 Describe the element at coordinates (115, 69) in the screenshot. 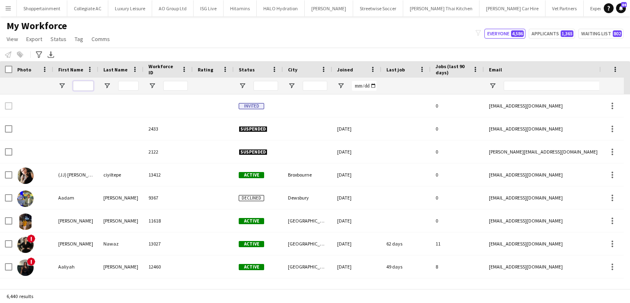

I see `span: Last Name` at that location.